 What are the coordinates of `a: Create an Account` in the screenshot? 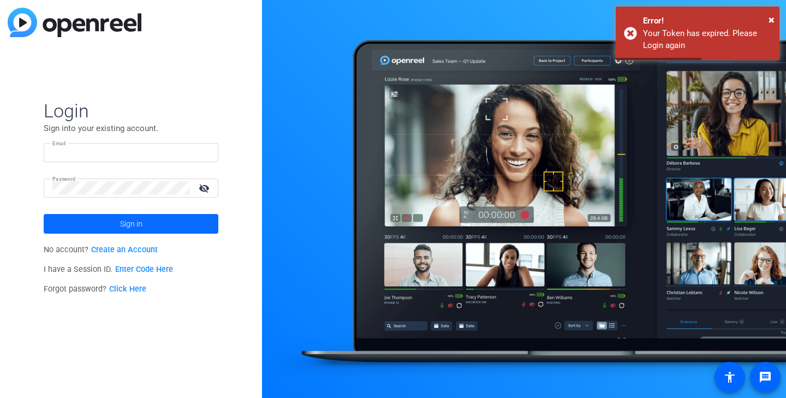 It's located at (124, 249).